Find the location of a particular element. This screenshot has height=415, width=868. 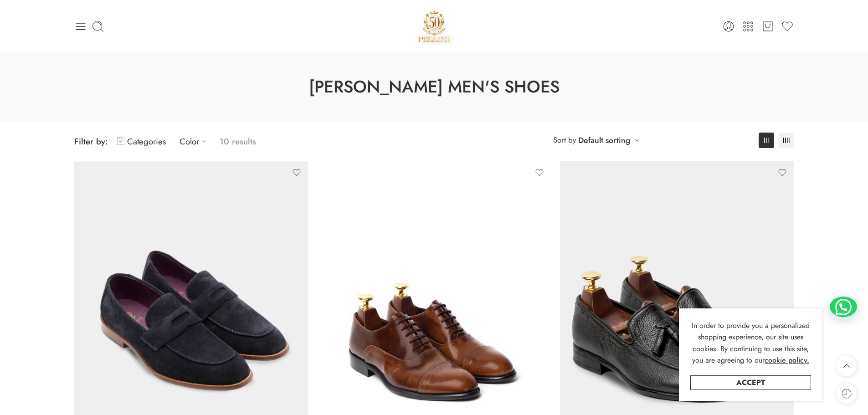

a: Default sorting is located at coordinates (604, 140).